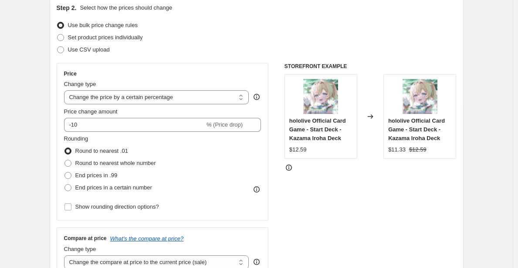 The height and width of the screenshot is (268, 518). I want to click on p: Select how the prices should change, so click(126, 8).